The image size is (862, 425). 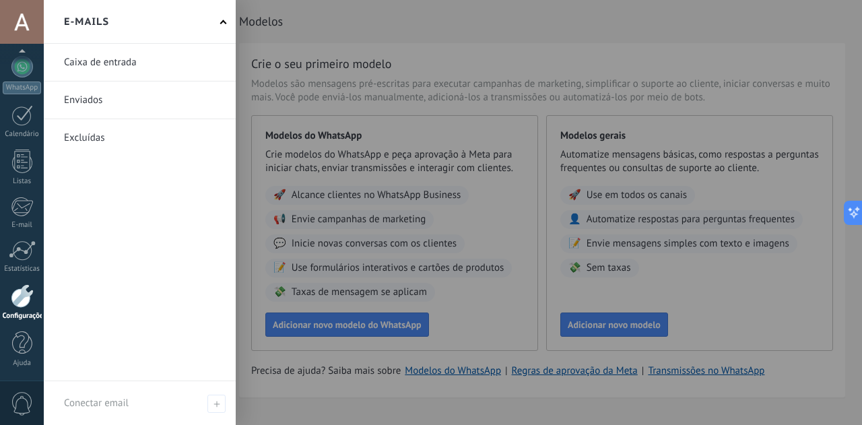 I want to click on li: Caixa de entrada, so click(x=139, y=63).